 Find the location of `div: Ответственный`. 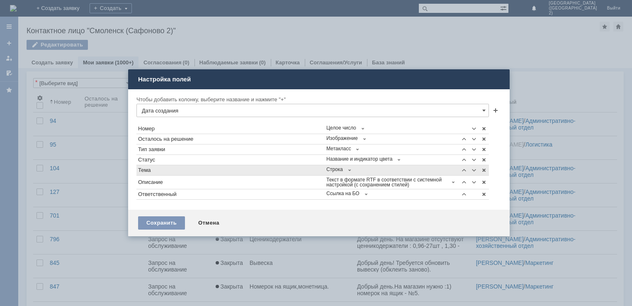

div: Ответственный is located at coordinates (231, 194).